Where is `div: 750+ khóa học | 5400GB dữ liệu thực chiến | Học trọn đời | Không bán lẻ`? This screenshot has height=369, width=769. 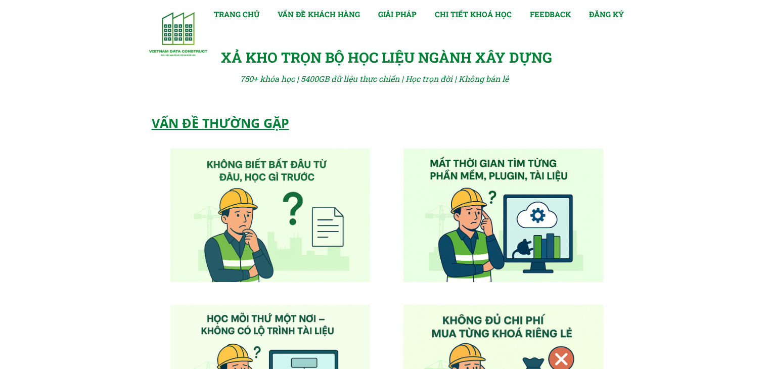
div: 750+ khóa học | 5400GB dữ liệu thực chiến | Học trọn đời | Không bán lẻ is located at coordinates (381, 79).